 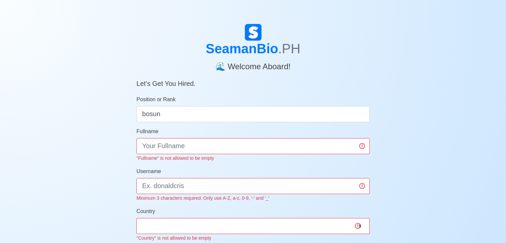 I want to click on small: Minimum 3 characters required. Only use A-Z, a-z, 0-9, '-' and '_', so click(x=203, y=198).